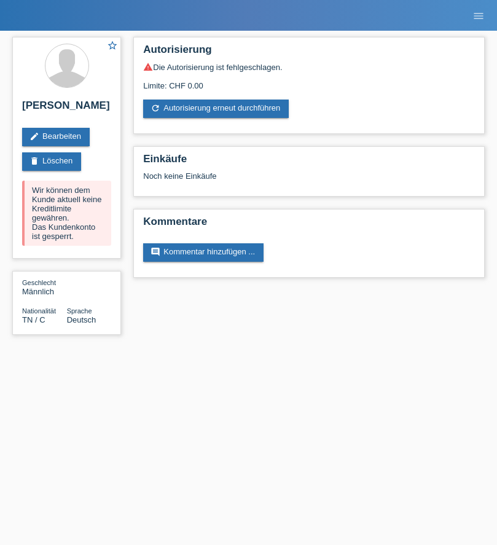  I want to click on i: refresh, so click(155, 108).